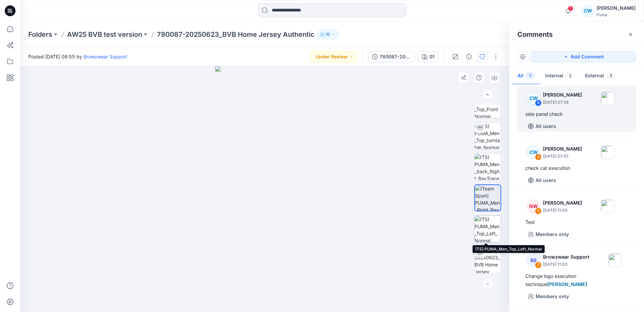 Image resolution: width=644 pixels, height=312 pixels. I want to click on div: 2, so click(539, 265).